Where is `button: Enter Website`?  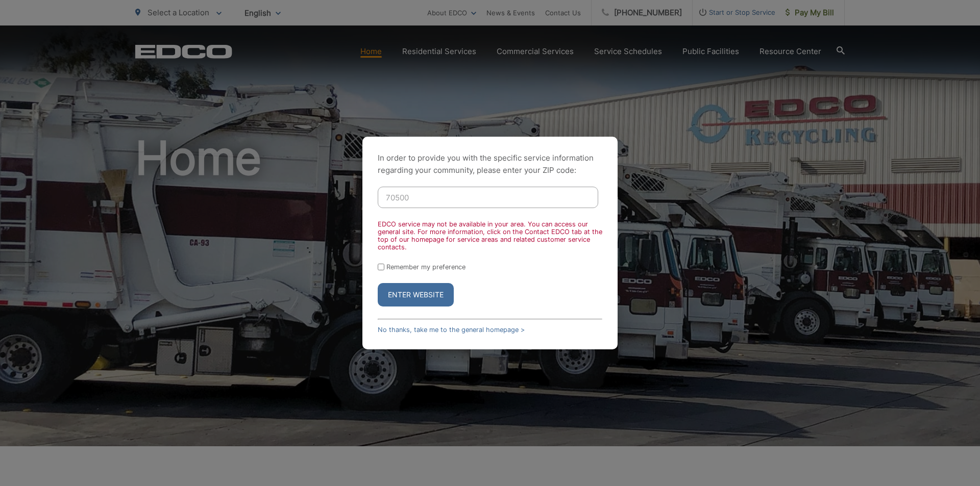 button: Enter Website is located at coordinates (415, 295).